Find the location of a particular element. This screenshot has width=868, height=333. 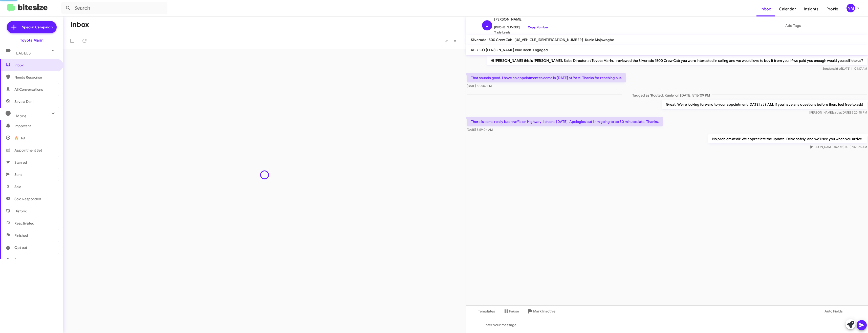

input: Search is located at coordinates (114, 8).